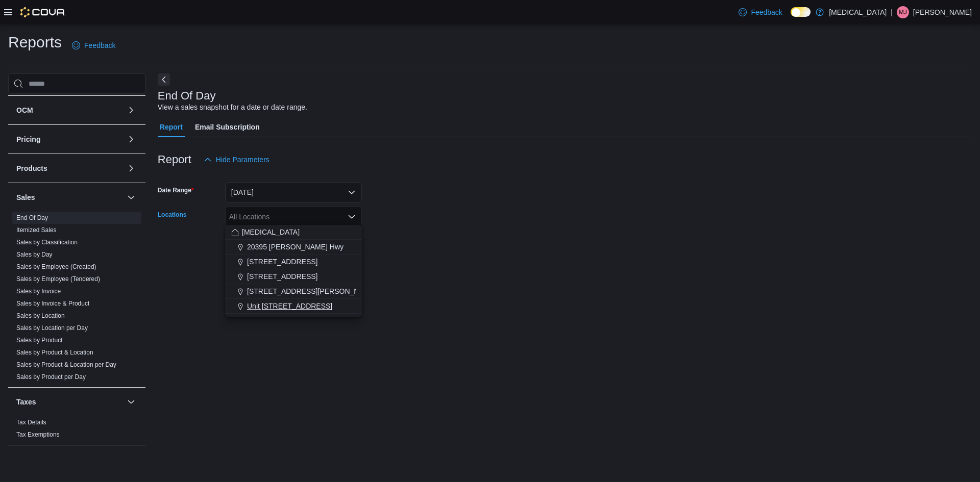 The image size is (980, 482). What do you see at coordinates (43, 12) in the screenshot?
I see `img: Cova` at bounding box center [43, 12].